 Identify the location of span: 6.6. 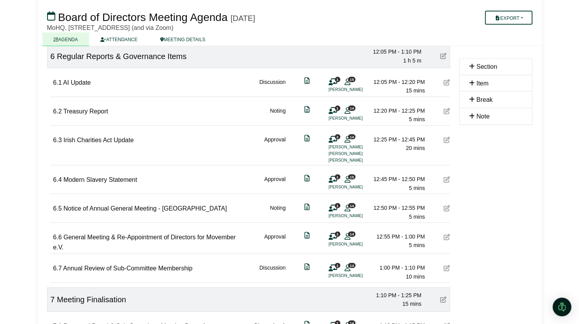
(58, 237).